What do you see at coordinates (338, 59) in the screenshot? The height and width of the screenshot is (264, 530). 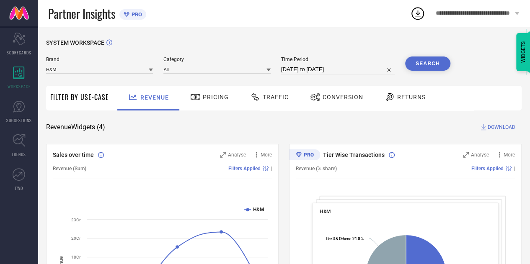 I see `span: Time Period` at bounding box center [338, 59].